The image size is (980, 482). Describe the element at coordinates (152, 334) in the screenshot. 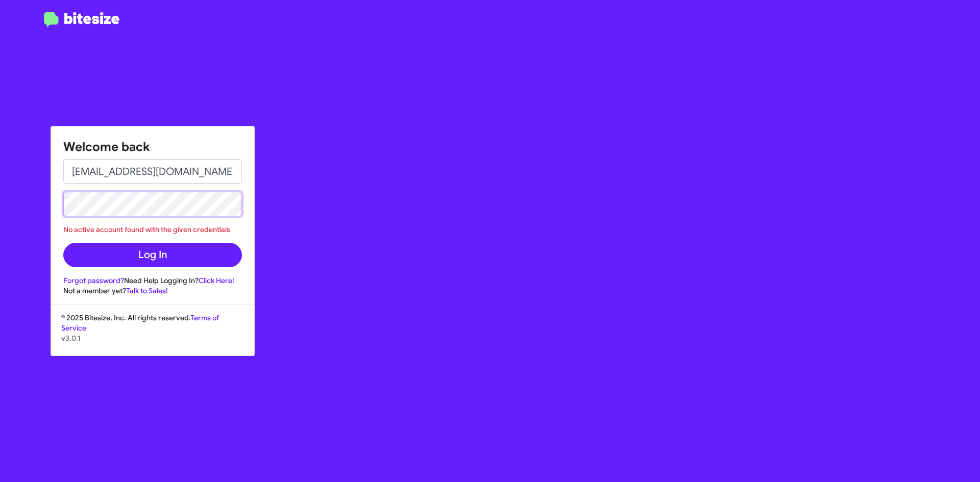

I see `div: © 2025 Bitesize, Inc. All rights reserved.` at that location.